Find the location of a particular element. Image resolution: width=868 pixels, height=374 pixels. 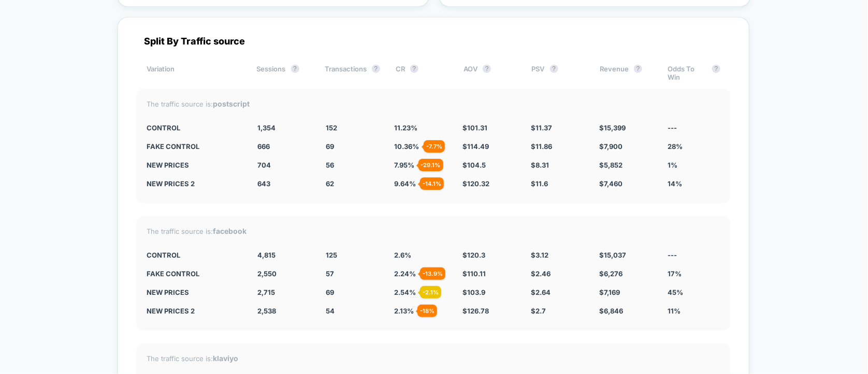

span: $ 110.11 is located at coordinates (474, 274).